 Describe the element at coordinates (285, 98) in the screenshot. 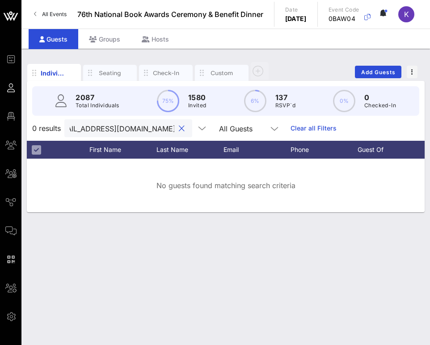

I see `p: 137` at that location.